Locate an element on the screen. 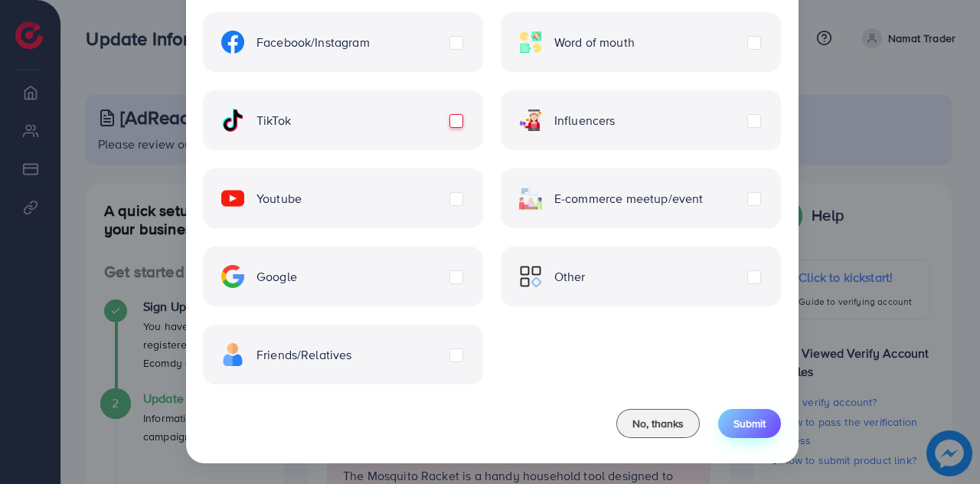 The image size is (980, 484). span: Other is located at coordinates (570, 276).